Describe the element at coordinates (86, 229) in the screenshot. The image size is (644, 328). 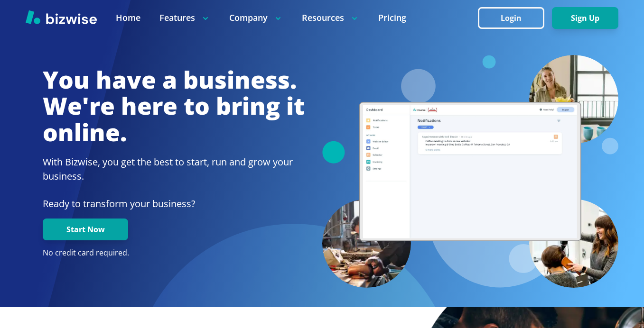
I see `a: Start Now` at that location.